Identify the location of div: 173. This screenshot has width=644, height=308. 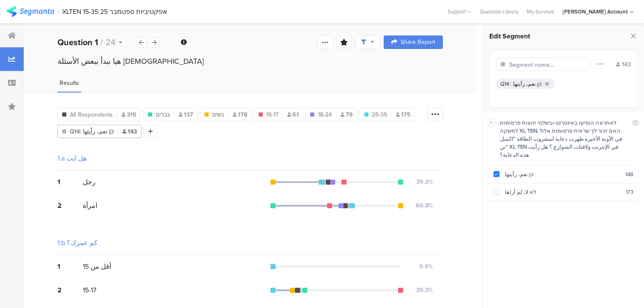
(630, 191).